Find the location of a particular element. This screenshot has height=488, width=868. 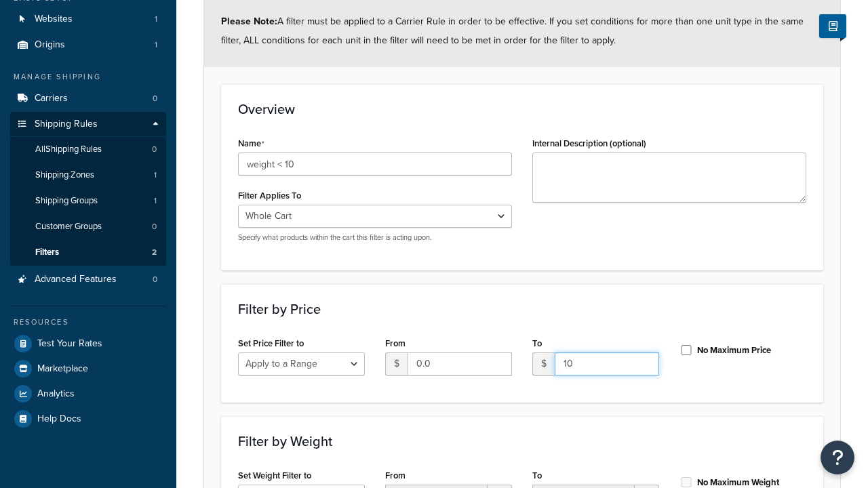

a: Shipping Zones1 is located at coordinates (88, 175).